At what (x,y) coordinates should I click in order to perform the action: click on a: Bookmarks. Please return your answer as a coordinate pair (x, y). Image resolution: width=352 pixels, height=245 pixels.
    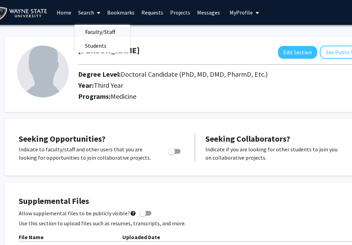
    Looking at the image, I should click on (121, 12).